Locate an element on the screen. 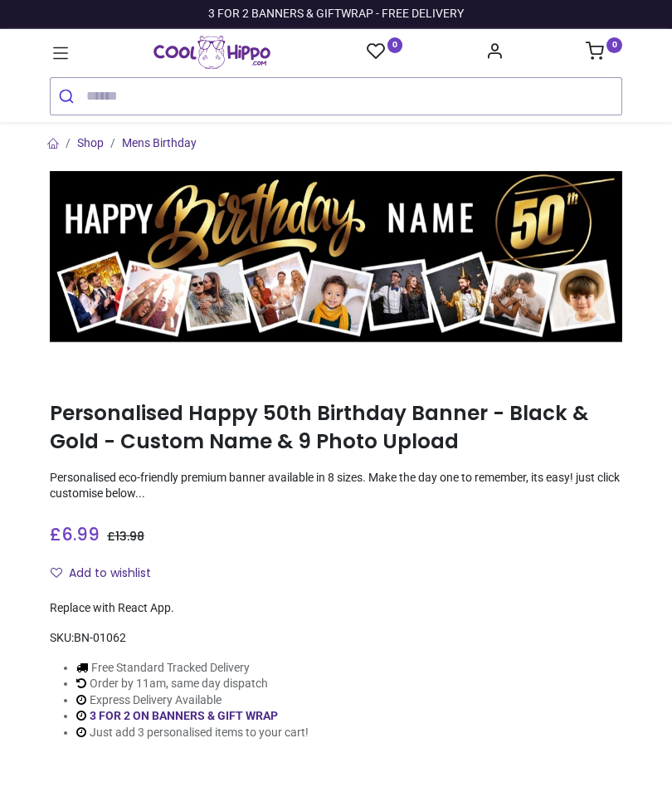  button: Submit is located at coordinates (68, 96).